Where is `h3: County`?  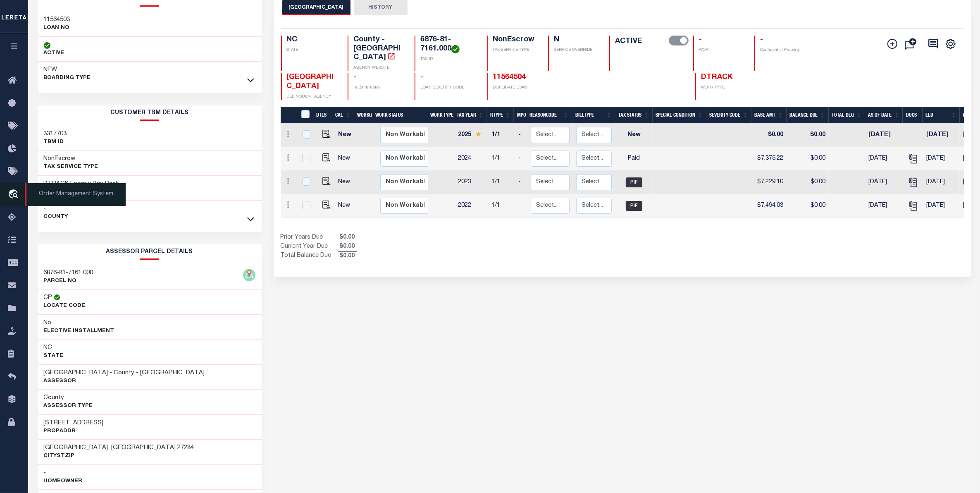 h3: County is located at coordinates (68, 398).